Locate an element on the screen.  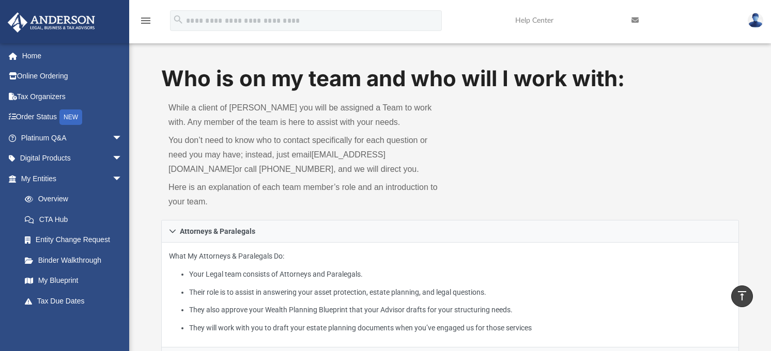
a: Digital Productsarrow_drop_down is located at coordinates (72, 159).